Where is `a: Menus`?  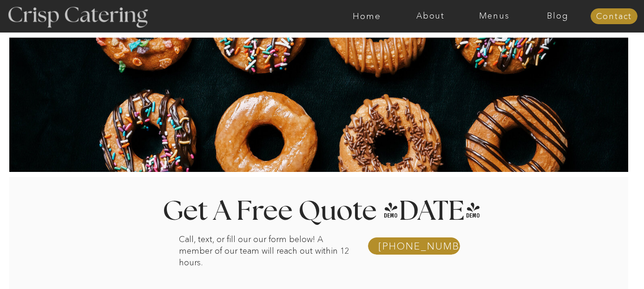
a: Menus is located at coordinates (494, 16).